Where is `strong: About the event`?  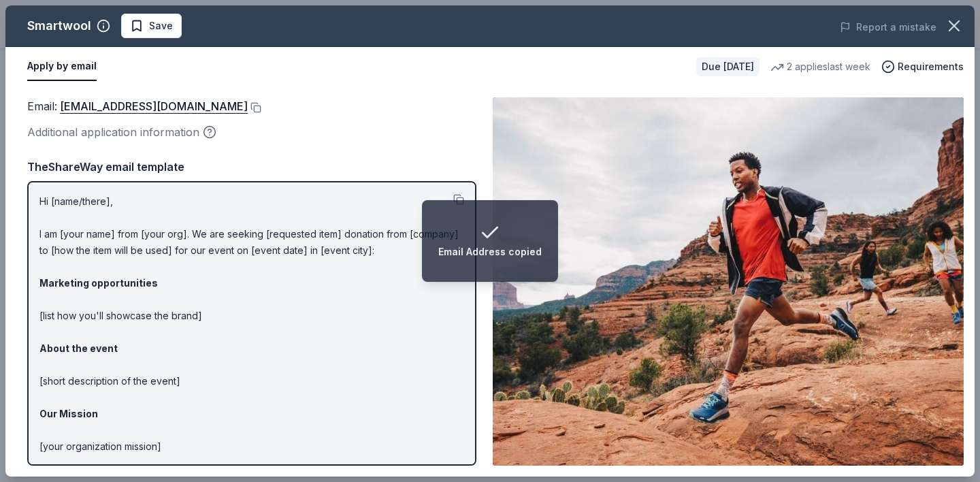
strong: About the event is located at coordinates (78, 347).